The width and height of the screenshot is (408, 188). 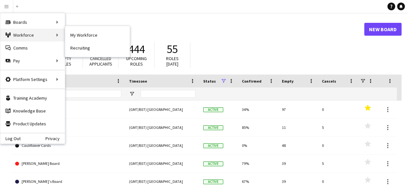 I want to click on button: Open Filter Menu, so click(x=132, y=94).